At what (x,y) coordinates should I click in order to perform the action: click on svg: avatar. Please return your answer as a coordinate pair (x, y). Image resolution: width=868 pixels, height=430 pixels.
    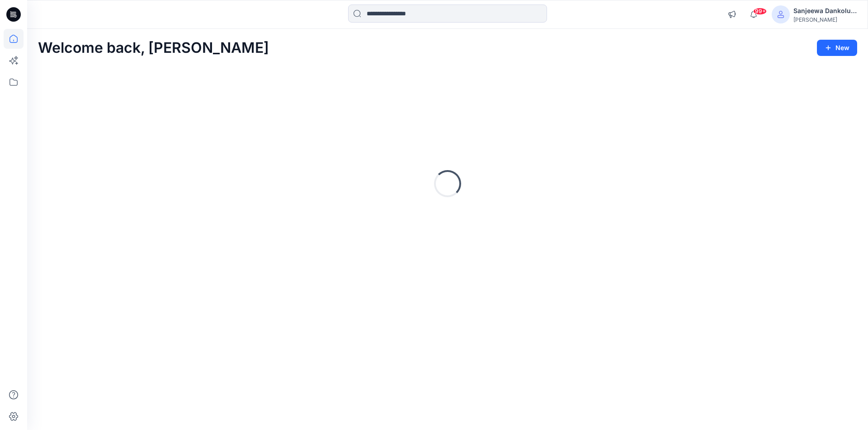
    Looking at the image, I should click on (780, 15).